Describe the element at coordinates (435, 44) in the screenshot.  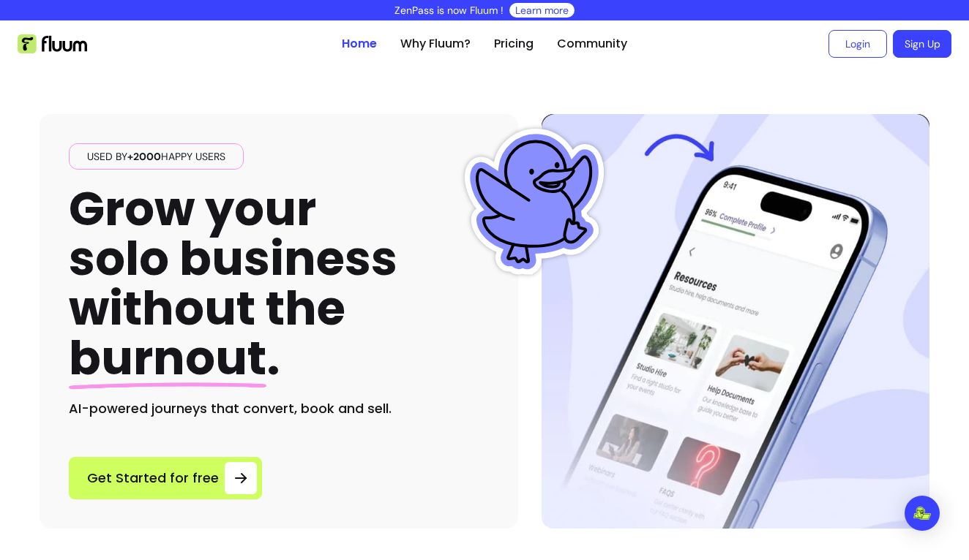
I see `a: Why Fluum?` at that location.